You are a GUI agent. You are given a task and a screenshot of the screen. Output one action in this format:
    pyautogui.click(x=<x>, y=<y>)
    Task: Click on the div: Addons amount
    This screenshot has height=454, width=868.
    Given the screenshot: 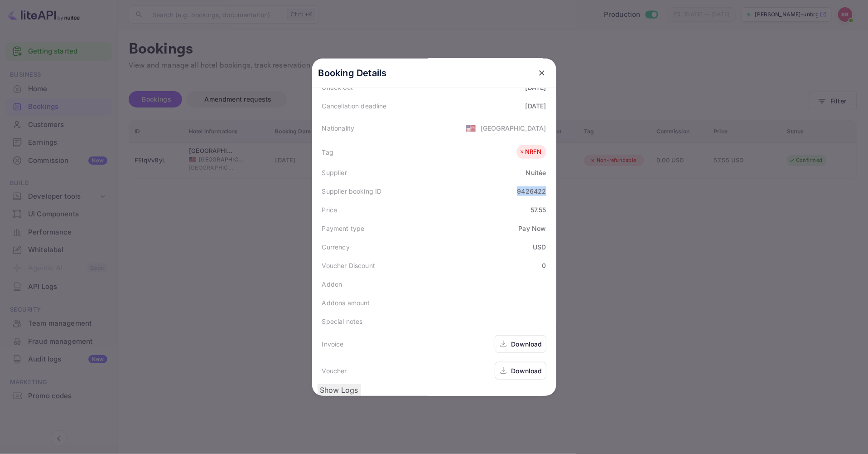 What is the action you would take?
    pyautogui.click(x=346, y=303)
    